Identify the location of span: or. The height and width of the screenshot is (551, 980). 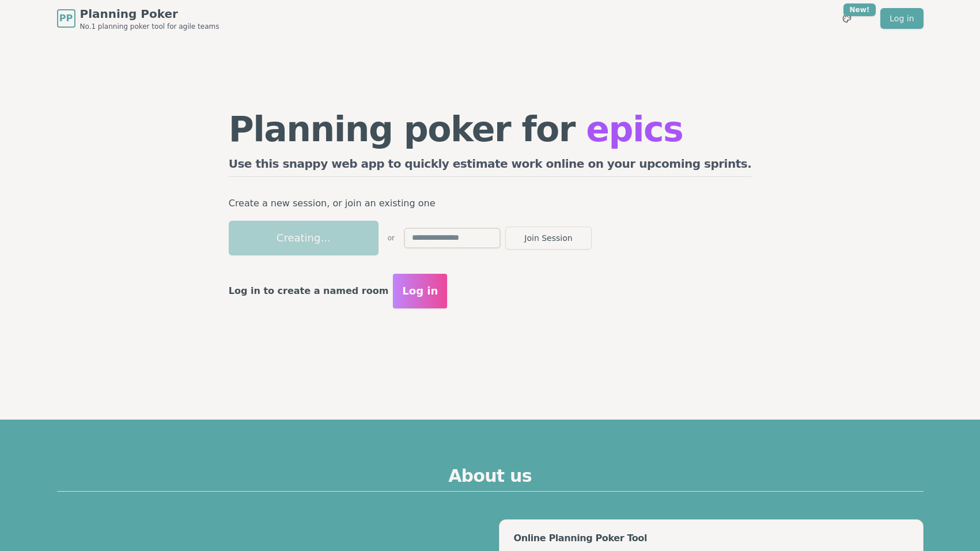
(391, 238).